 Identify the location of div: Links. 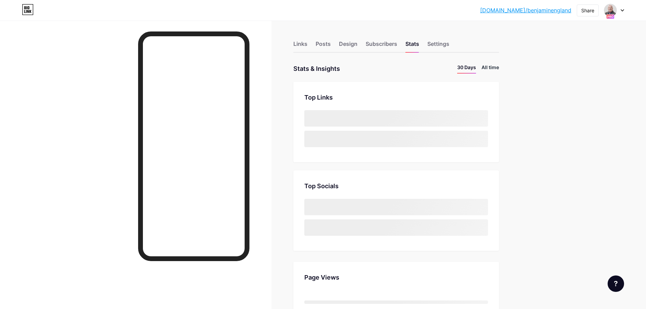
(300, 46).